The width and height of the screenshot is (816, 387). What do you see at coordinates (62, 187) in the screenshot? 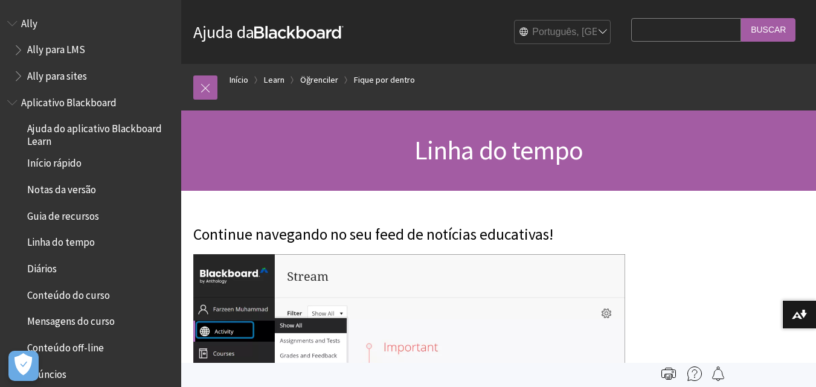
I see `span: Notas da versão` at bounding box center [62, 187].